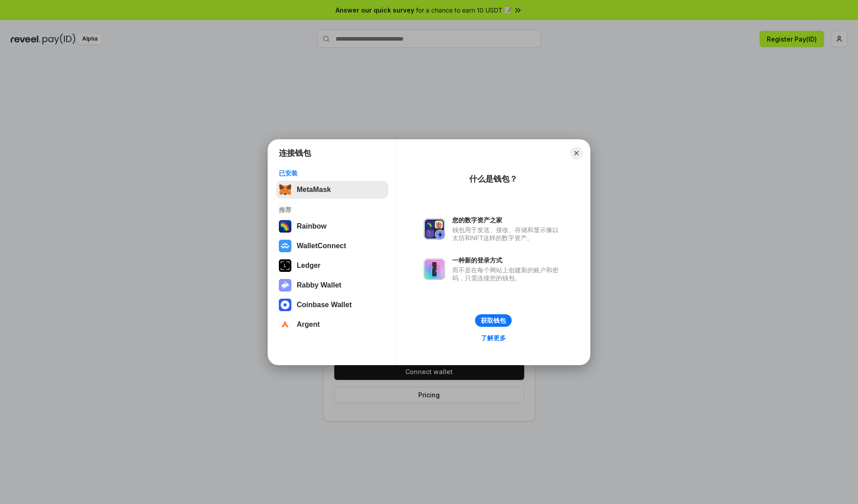  What do you see at coordinates (493, 179) in the screenshot?
I see `div: 什么是钱包？` at bounding box center [493, 179].